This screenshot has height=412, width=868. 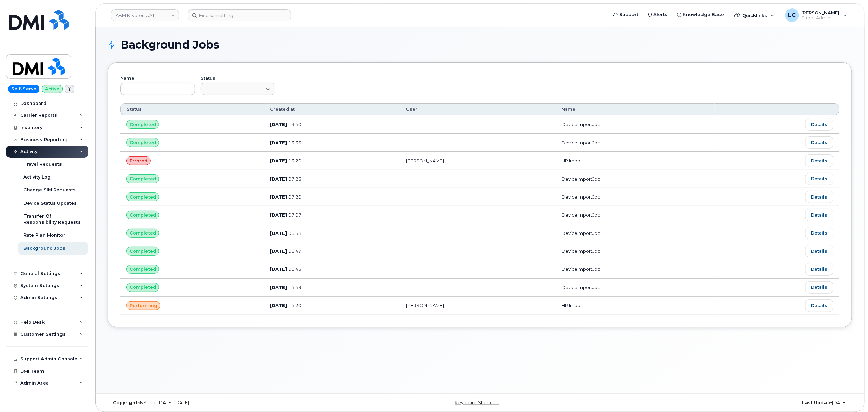 What do you see at coordinates (818, 403) in the screenshot?
I see `strong: Last Update` at bounding box center [818, 403].